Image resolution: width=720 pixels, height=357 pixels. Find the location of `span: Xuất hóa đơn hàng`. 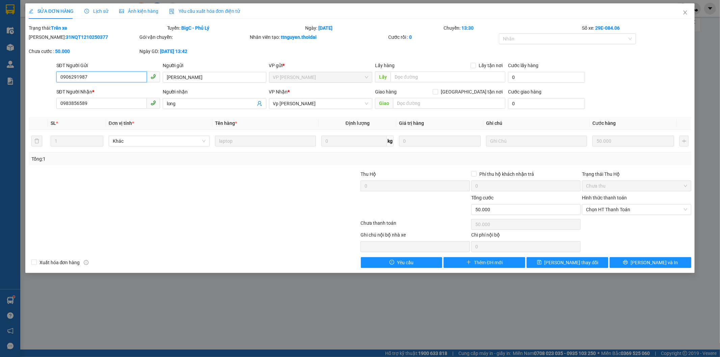

span: Xuất hóa đơn hàng is located at coordinates (60, 263).